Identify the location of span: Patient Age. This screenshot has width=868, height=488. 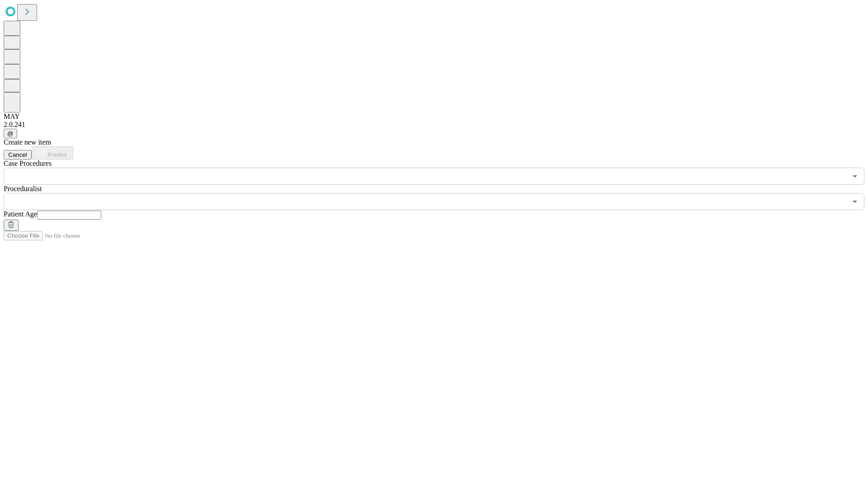
(20, 213).